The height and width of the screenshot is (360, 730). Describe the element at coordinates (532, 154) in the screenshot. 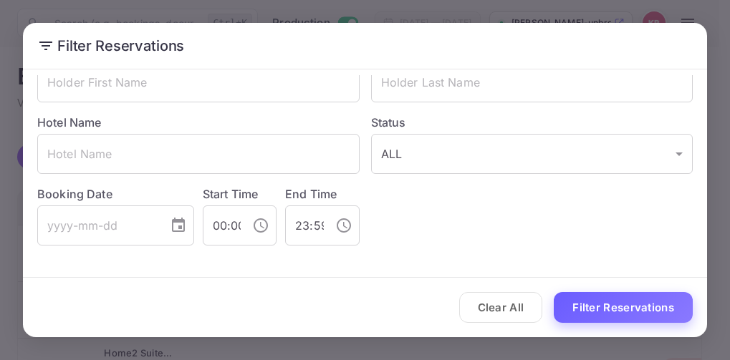

I see `div: ALL` at that location.